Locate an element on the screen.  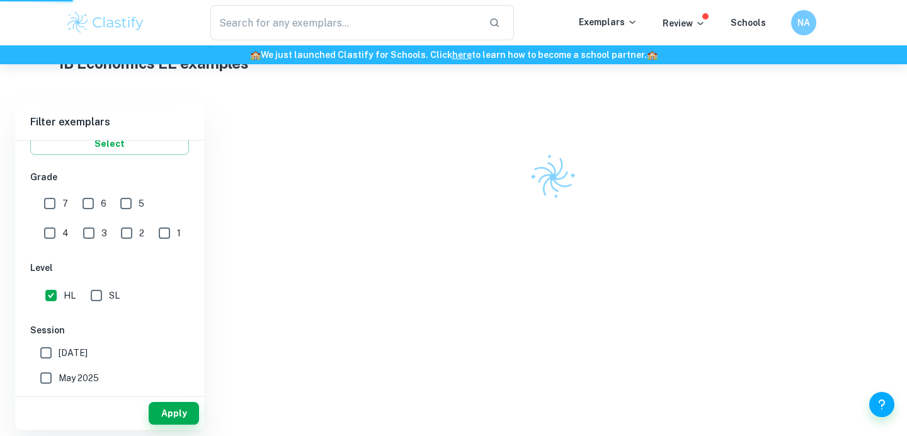
button: Select is located at coordinates (110, 144).